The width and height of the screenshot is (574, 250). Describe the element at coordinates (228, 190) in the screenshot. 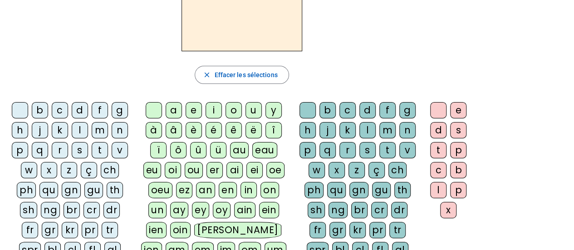

I see `div: en` at that location.